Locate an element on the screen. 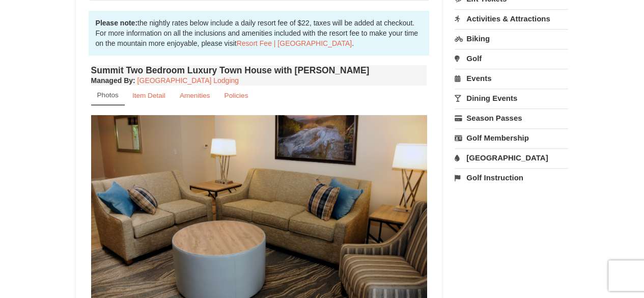 This screenshot has height=298, width=644. a: Amenities is located at coordinates (195, 95).